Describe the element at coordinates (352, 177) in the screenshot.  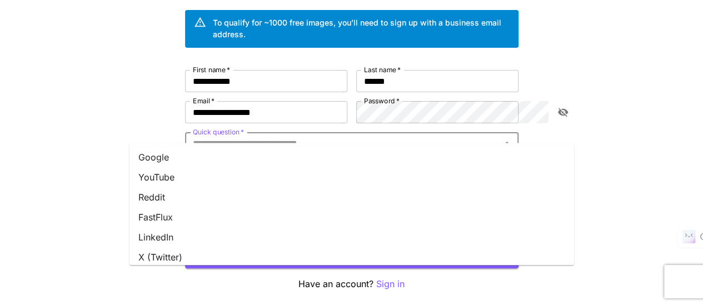
I see `li: YouTube` at that location.